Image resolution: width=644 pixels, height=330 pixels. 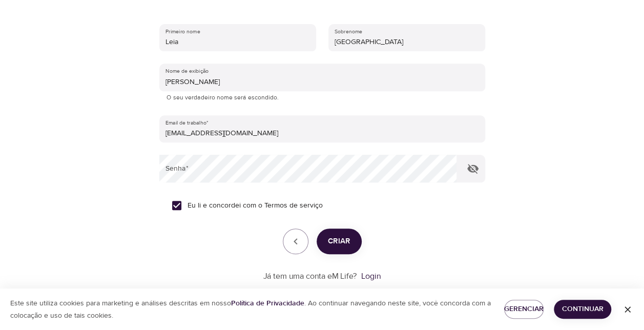 I want to click on p: O seu verdadeiro nome será escondido., so click(x=322, y=98).